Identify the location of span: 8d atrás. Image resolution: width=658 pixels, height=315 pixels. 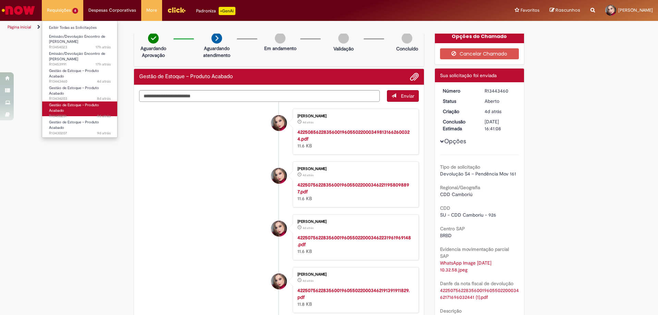
(104, 98).